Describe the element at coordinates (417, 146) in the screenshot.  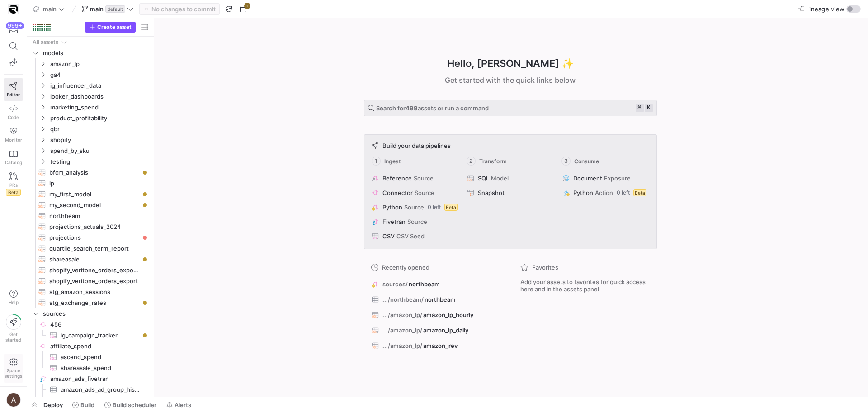
I see `span: Build your data pipelines` at that location.